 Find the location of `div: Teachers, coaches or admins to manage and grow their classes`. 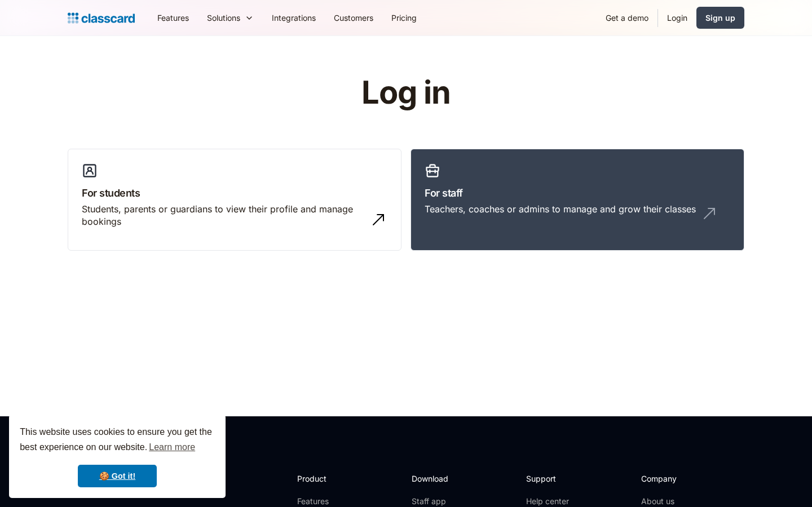

div: Teachers, coaches or admins to manage and grow their classes is located at coordinates (560, 209).